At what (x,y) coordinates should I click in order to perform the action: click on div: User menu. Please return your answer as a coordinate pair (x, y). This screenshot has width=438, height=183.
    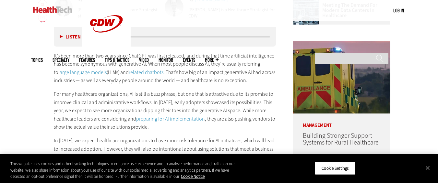
    Looking at the image, I should click on (398, 10).